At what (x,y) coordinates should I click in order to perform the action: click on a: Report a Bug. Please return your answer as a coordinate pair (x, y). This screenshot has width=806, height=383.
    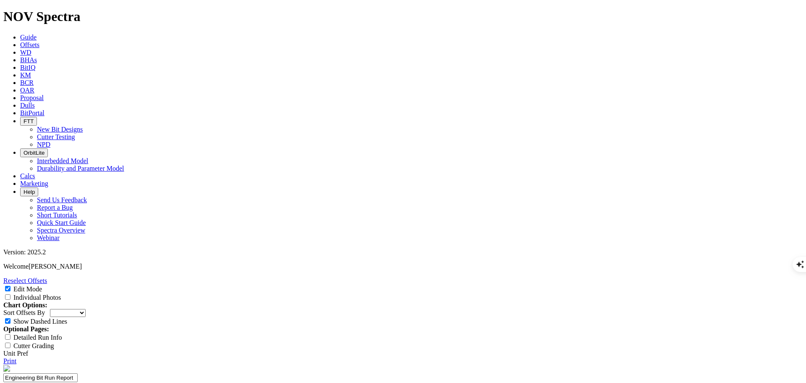
    Looking at the image, I should click on (55, 207).